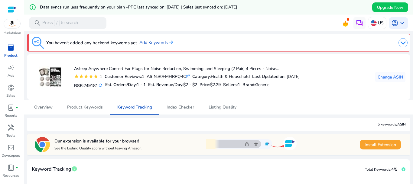 The width and height of the screenshot is (413, 184). Describe the element at coordinates (168, 76) in the screenshot. I see `div: B0FMHRPQ4C` at that location.